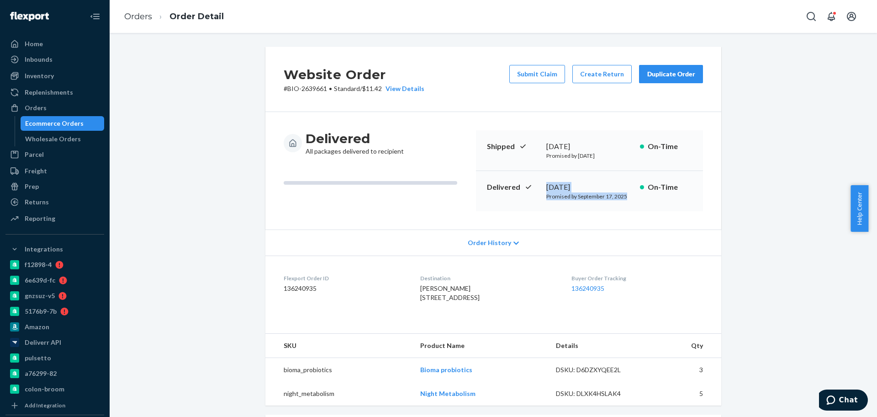 This screenshot has height=417, width=877. I want to click on div: Integrations, so click(44, 249).